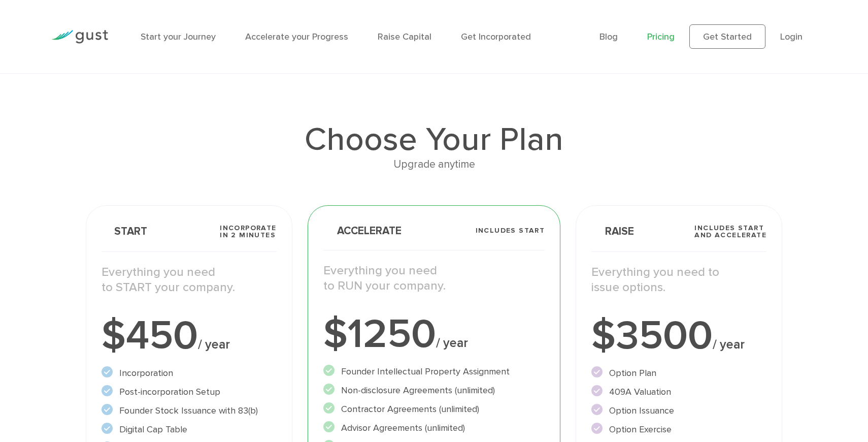 The width and height of the screenshot is (868, 442). Describe the element at coordinates (297, 37) in the screenshot. I see `a: Accelerate your Progress` at that location.